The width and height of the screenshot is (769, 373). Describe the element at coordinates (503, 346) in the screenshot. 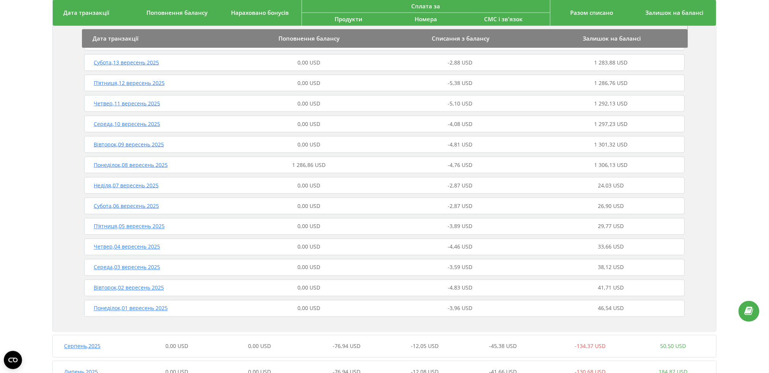

I see `span: -45,38 USD` at that location.